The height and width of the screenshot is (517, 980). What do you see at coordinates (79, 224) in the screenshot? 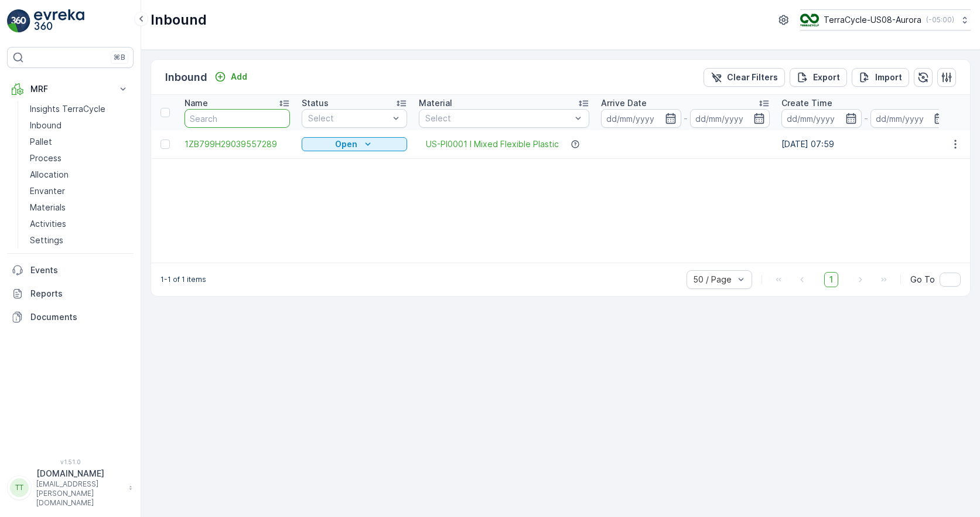
I see `a: Activities` at bounding box center [79, 224].